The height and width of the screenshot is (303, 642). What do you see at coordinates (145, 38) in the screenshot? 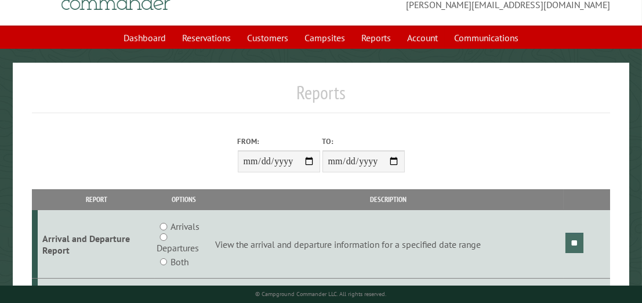
I see `a: Dashboard` at bounding box center [145, 38].